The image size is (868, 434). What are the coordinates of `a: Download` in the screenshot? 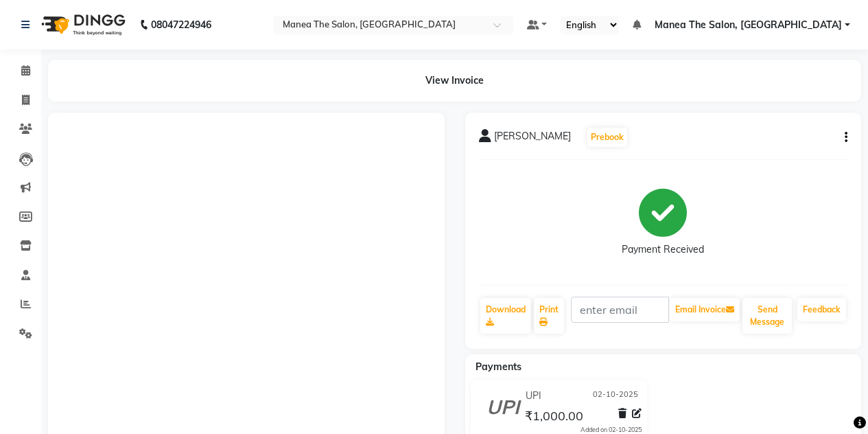 It's located at (506, 316).